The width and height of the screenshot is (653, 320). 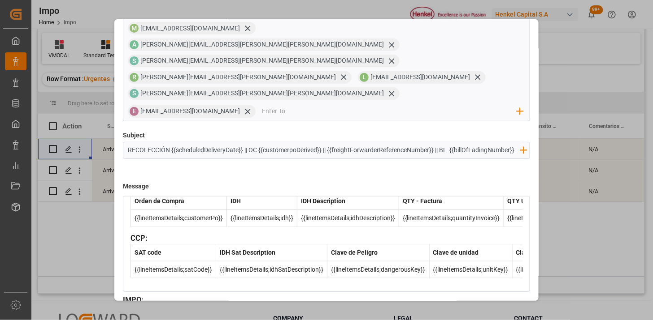 I want to click on span: A, so click(x=134, y=44).